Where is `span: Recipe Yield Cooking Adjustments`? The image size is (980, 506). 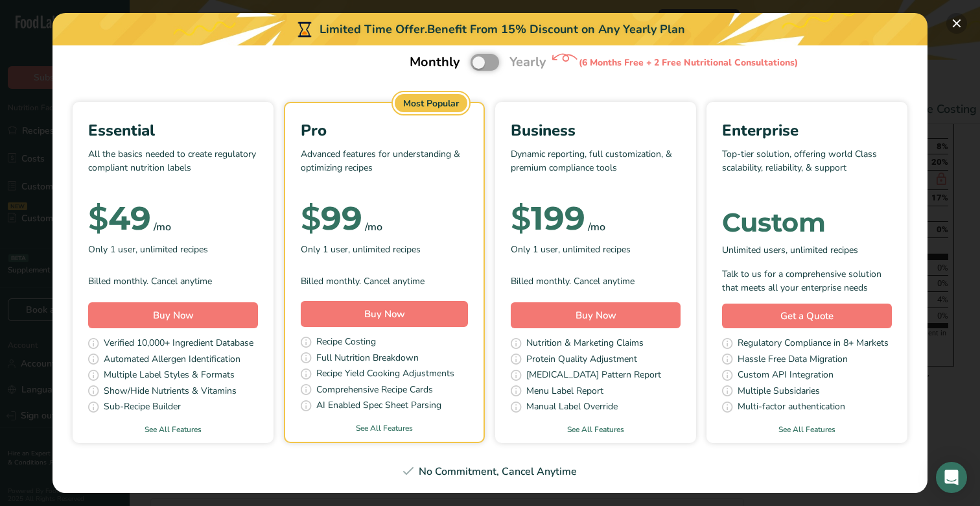
span: Recipe Yield Cooking Adjustments is located at coordinates (385, 374).